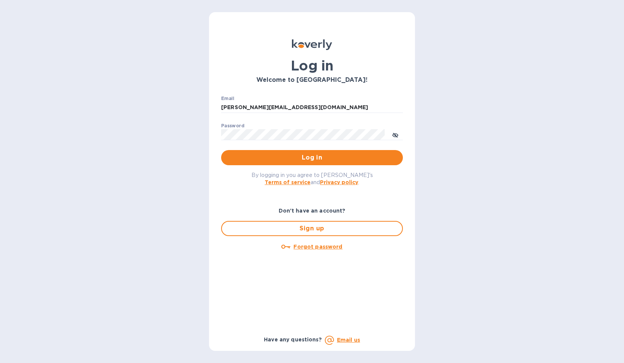  I want to click on a: Email us, so click(348, 339).